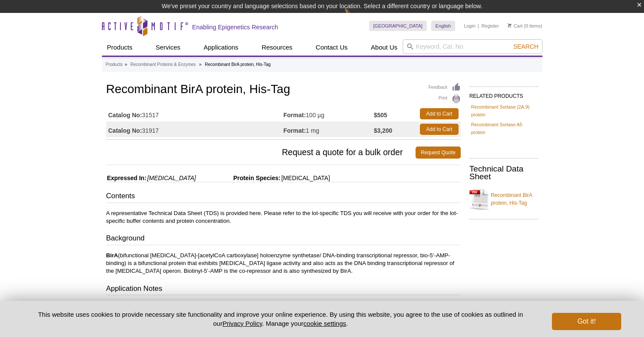  I want to click on a: Recombinant Proteins & Enzymes, so click(163, 64).